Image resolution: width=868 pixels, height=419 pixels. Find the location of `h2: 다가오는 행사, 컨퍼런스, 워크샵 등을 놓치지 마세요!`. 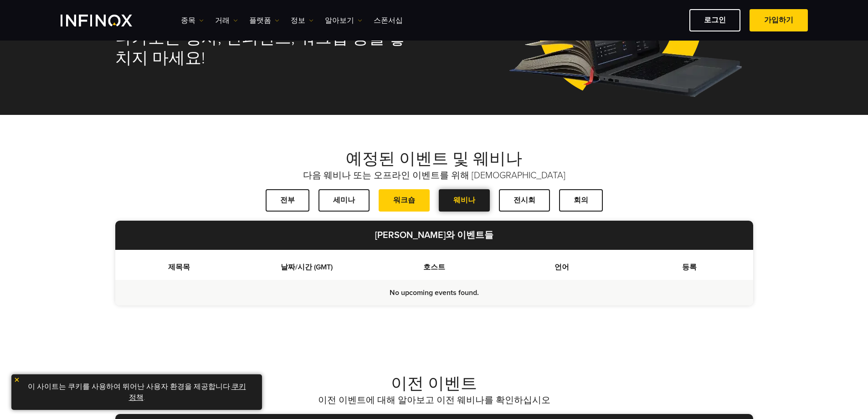

h2: 다가오는 행사, 컨퍼런스, 워크샵 등을 놓치지 마세요! is located at coordinates (268, 48).